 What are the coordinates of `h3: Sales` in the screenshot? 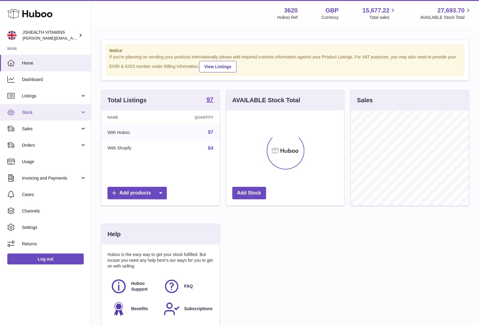 It's located at (365, 100).